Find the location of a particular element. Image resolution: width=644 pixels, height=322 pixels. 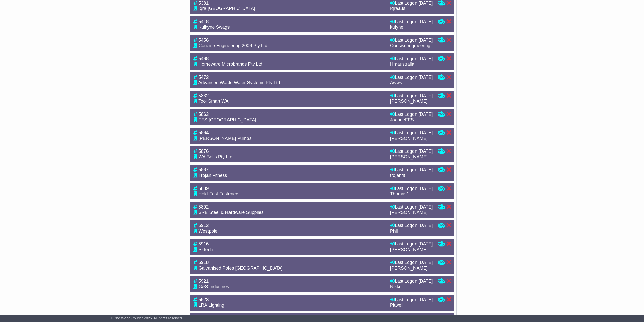

div: Nikko is located at coordinates (411, 286).